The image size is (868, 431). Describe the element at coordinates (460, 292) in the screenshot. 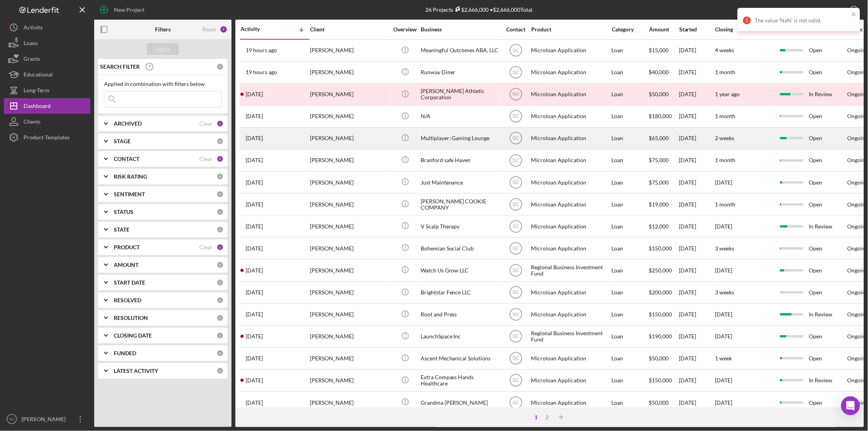

I see `div: Brightstar Fence LLC` at that location.